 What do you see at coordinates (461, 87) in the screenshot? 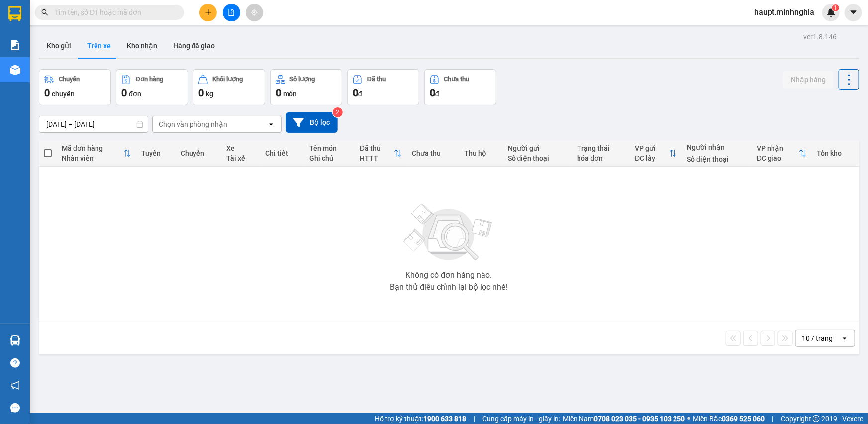
I see `button: Chưa thu0đ` at bounding box center [461, 87].